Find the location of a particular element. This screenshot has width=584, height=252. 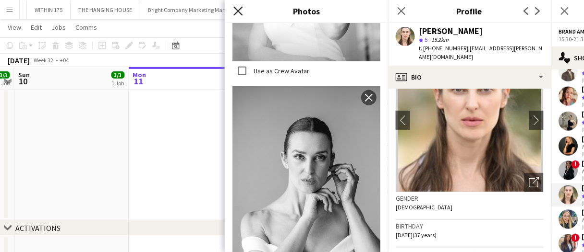

span: View is located at coordinates (14, 27).